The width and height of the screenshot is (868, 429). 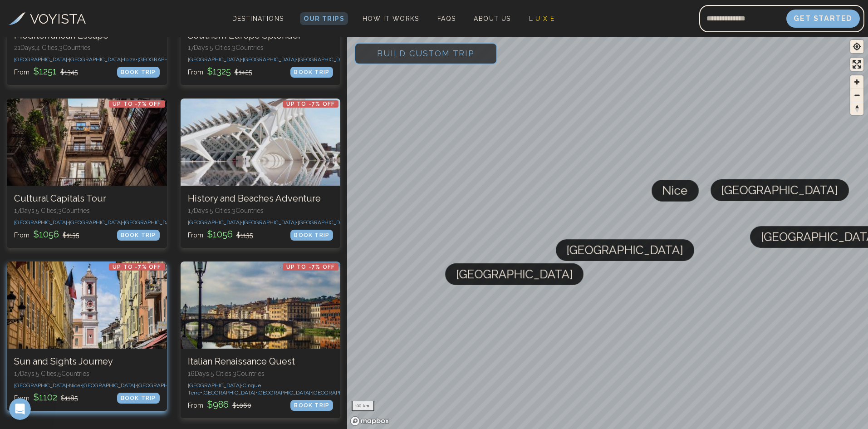 I want to click on a: Our Trips, so click(x=324, y=19).